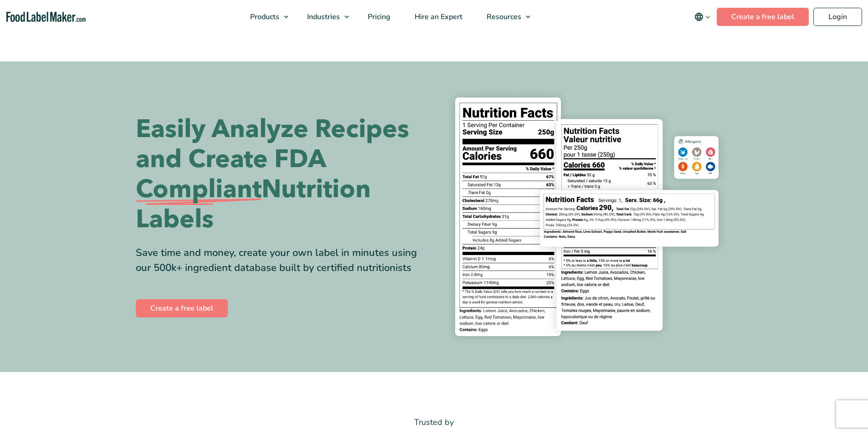  What do you see at coordinates (264, 16) in the screenshot?
I see `span: Products` at bounding box center [264, 16].